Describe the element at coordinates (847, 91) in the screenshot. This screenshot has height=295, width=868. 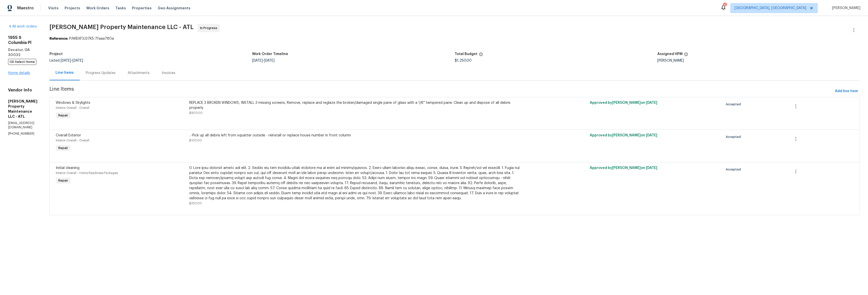
I see `span: Add line item` at that location.